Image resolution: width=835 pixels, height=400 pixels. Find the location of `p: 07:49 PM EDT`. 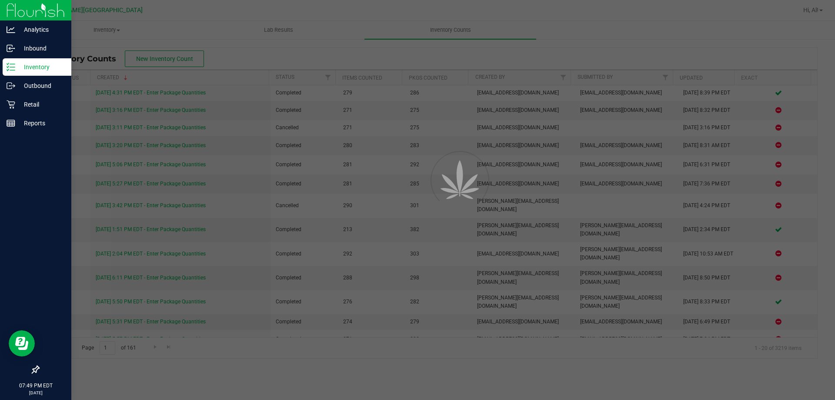

p: 07:49 PM EDT is located at coordinates (36, 385).